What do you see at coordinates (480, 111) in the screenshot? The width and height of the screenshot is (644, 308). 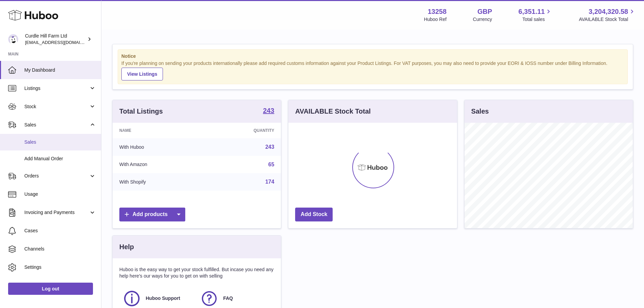 I see `h3: Sales` at bounding box center [480, 111].